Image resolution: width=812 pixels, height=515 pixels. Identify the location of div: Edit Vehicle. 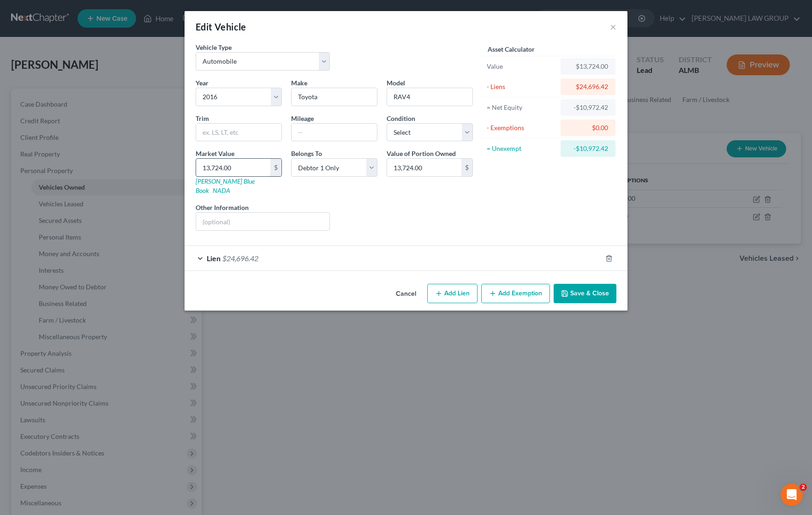
(221, 27).